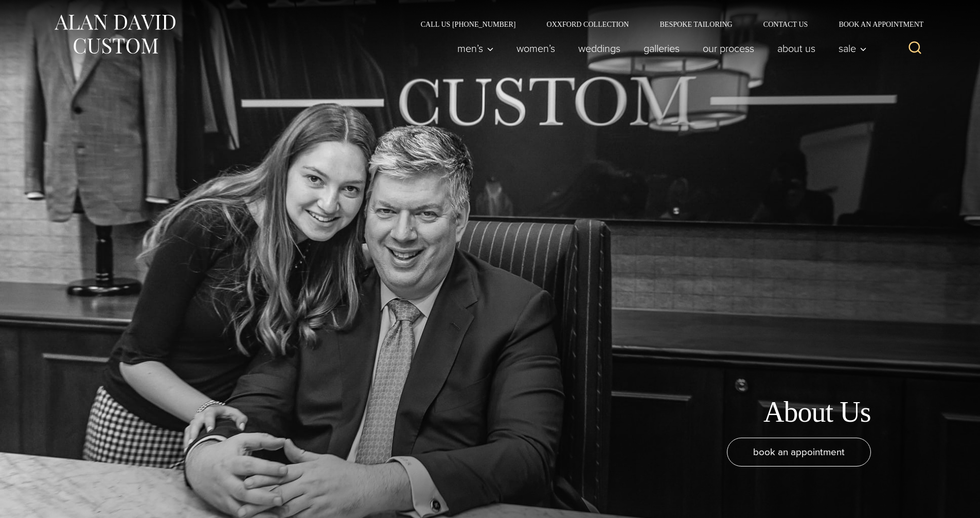  I want to click on span: Men’s, so click(476, 49).